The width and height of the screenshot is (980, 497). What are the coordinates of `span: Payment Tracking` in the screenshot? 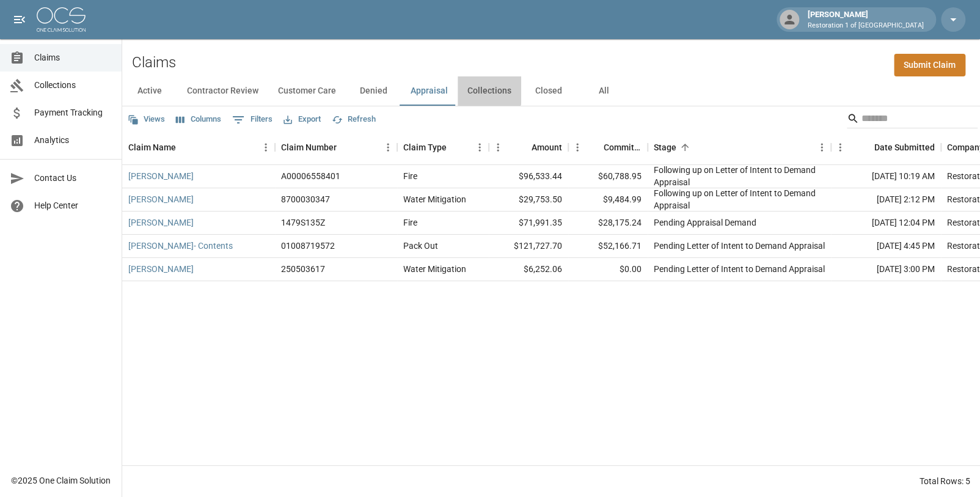 It's located at (72, 112).